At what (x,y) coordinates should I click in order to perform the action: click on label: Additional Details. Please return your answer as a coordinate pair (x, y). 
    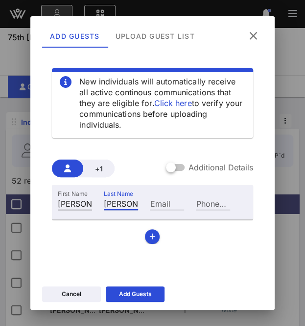
    Looking at the image, I should click on (221, 167).